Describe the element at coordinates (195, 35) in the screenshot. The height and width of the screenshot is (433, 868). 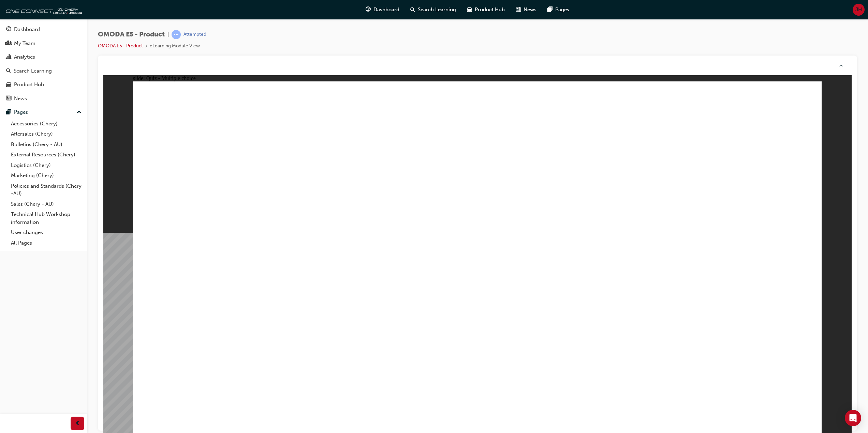
I see `div: Attempted` at that location.